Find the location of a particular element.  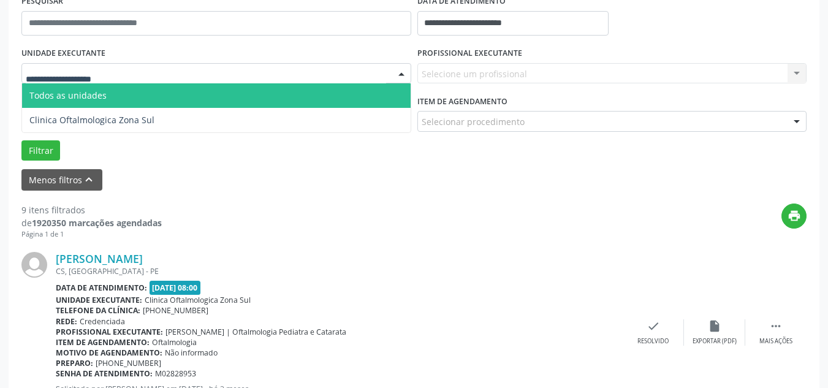

b: Unidade executante: is located at coordinates (99, 300).